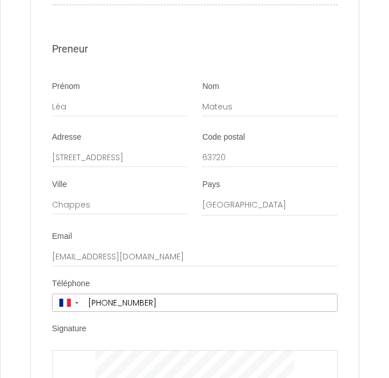  I want to click on label: Signature, so click(69, 329).